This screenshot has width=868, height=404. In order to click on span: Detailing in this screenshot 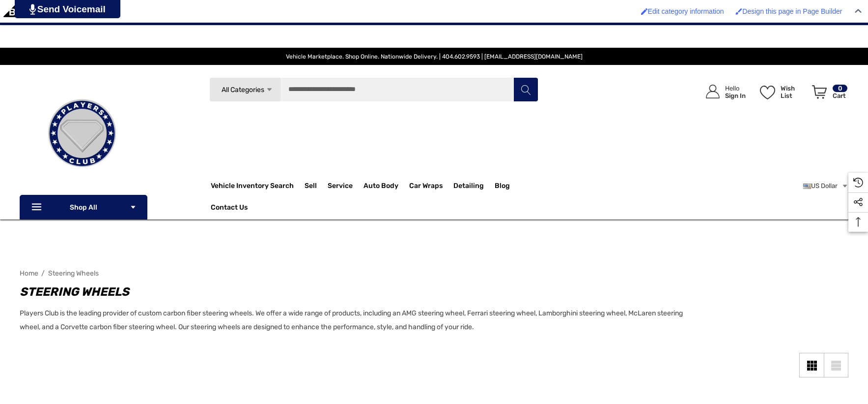, I will do `click(469, 187)`.